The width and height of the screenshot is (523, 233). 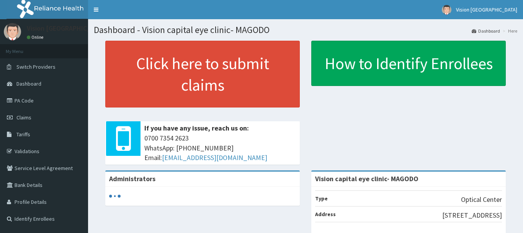 What do you see at coordinates (115, 196) in the screenshot?
I see `svg: audio-loading` at bounding box center [115, 196].